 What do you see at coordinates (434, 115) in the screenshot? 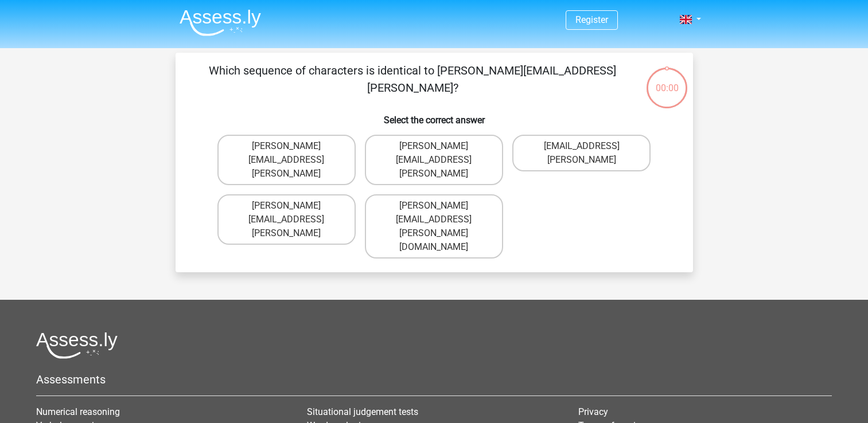
I see `h6: Select the correct answer` at bounding box center [434, 115].